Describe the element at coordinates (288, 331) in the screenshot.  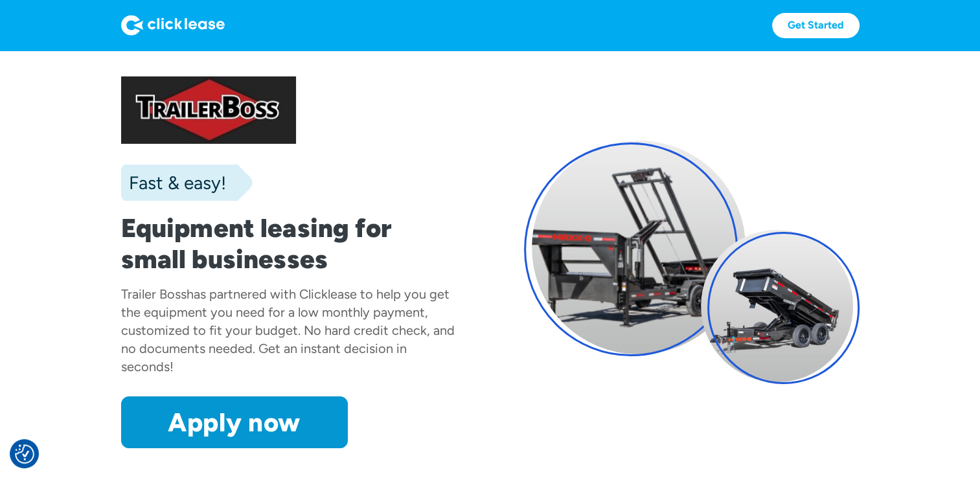
I see `div: has partnered with Clicklease to help you get the equipment you need for a low monthly payment, c...` at that location.